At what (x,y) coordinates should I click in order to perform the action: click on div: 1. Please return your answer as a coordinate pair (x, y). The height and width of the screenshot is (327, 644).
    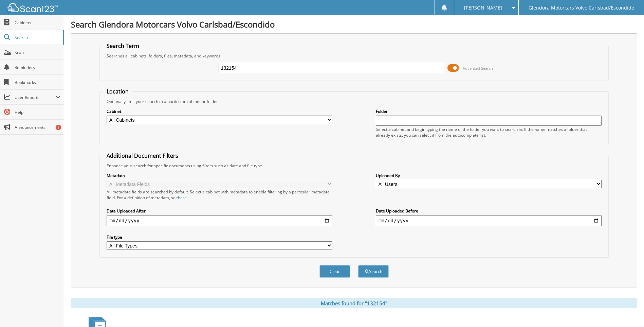
    Looking at the image, I should click on (58, 128).